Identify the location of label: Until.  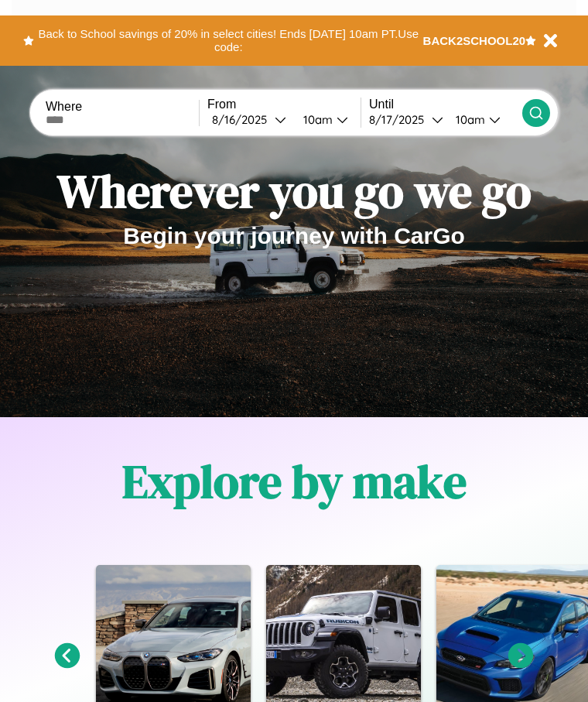
(446, 105).